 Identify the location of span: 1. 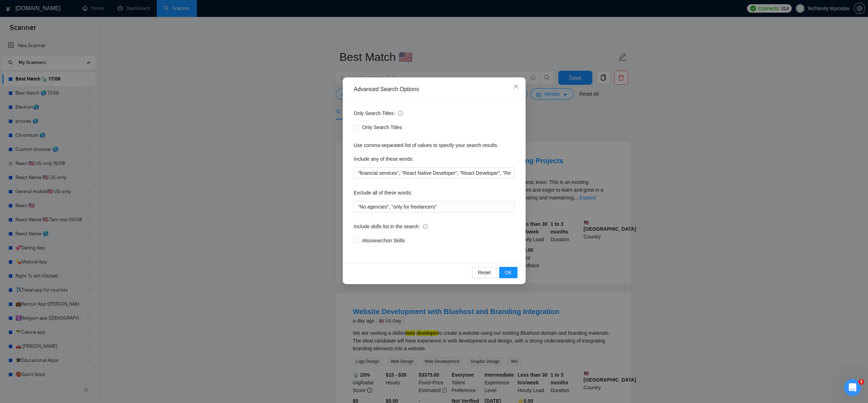
(861, 382).